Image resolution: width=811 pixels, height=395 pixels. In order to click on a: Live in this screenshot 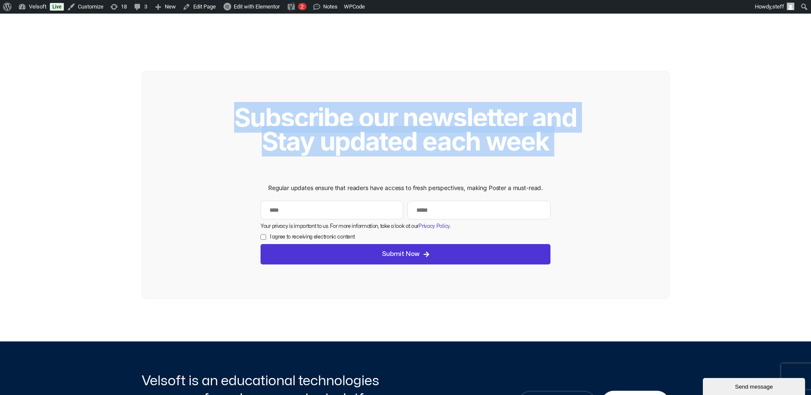, I will do `click(57, 7)`.